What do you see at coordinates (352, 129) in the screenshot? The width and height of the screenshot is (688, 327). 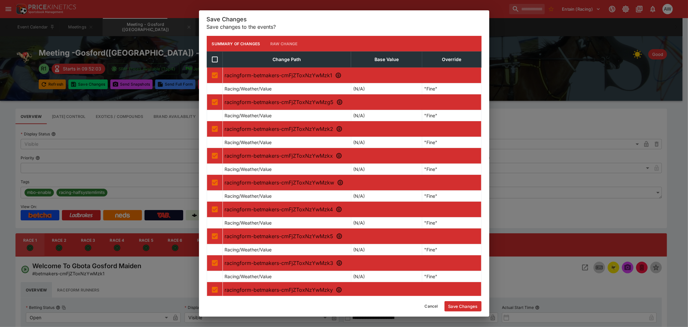 I see `p: racingform-betmakers-cmFjZToxNzYwMzk2` at bounding box center [352, 129].